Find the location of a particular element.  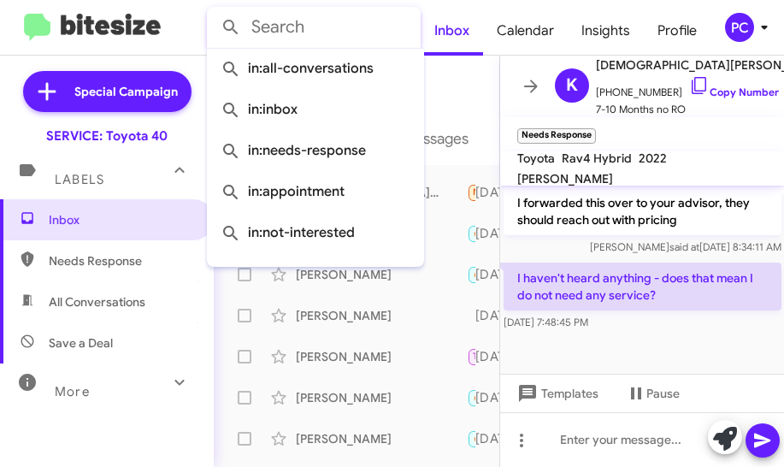

span: said at is located at coordinates (683, 246).